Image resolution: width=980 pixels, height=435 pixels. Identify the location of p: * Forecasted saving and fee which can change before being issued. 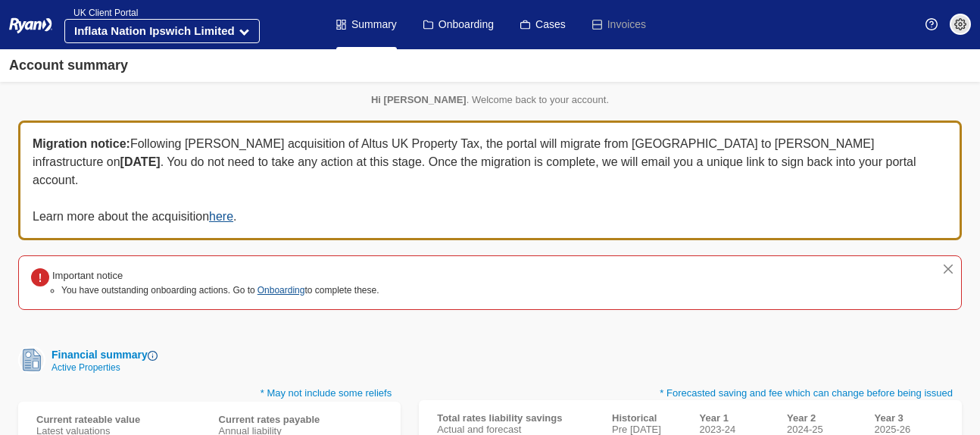
(690, 393).